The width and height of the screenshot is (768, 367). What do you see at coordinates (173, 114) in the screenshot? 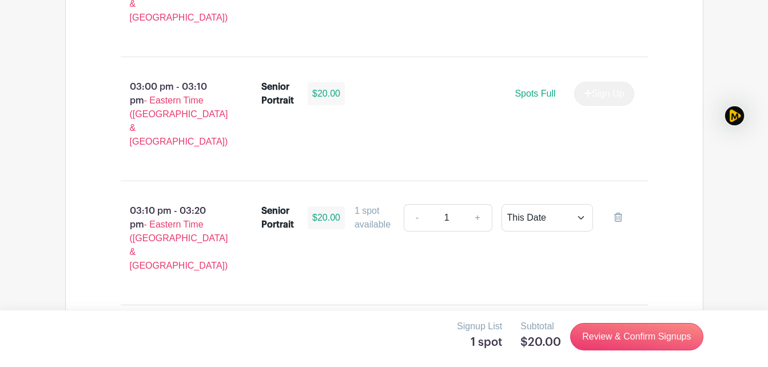
I see `p: 03:00 pm - 03:10 pm` at bounding box center [173, 114].